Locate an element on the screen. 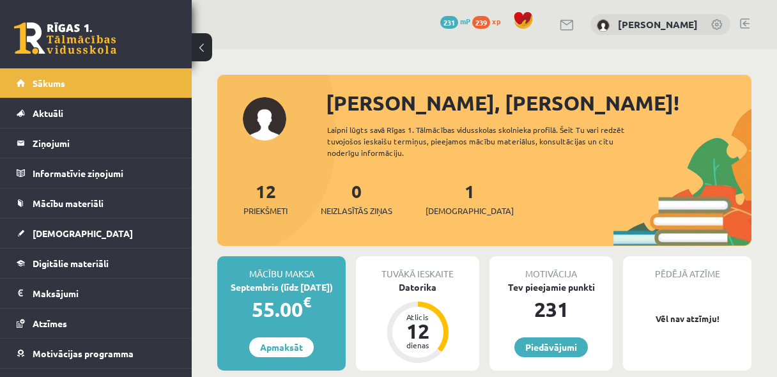 This screenshot has width=777, height=377. a: Piedāvājumi is located at coordinates (550, 347).